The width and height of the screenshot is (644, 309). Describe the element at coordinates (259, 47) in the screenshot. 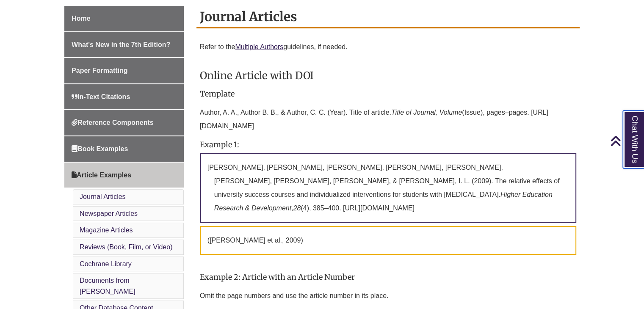

I see `a: Multiple Authors` at that location.